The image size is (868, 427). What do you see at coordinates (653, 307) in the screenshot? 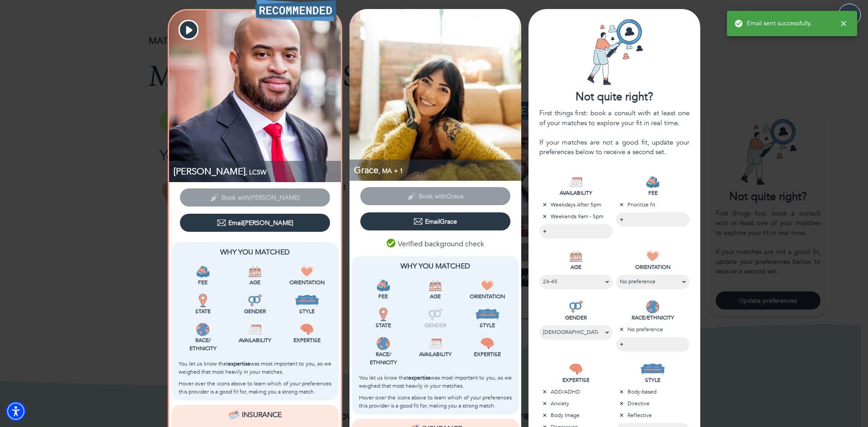
I see `img: RACE/ETHNICITY` at bounding box center [653, 307].